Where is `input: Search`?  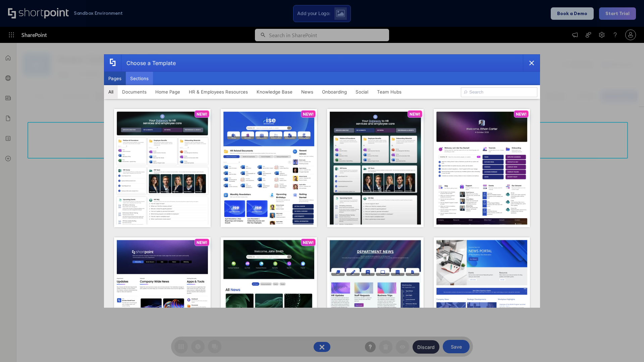 input: Search is located at coordinates (499, 92).